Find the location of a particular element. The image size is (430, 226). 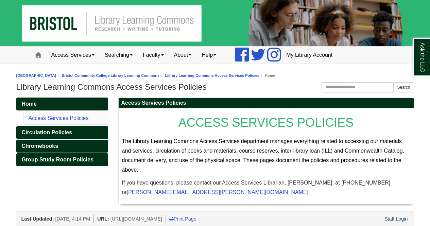

i: Print Page is located at coordinates (171, 219).